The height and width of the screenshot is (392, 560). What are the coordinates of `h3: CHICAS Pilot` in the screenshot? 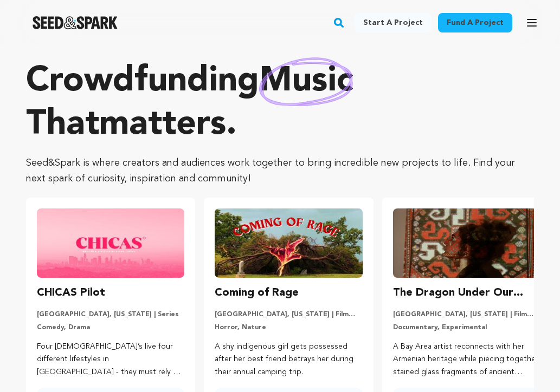 It's located at (71, 293).